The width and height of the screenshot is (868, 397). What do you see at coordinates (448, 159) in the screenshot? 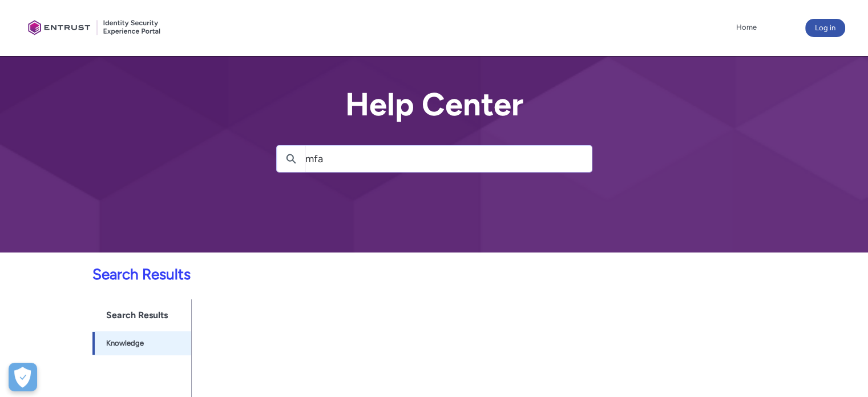
I see `input: Search for articles, cases, videos...` at bounding box center [448, 159].